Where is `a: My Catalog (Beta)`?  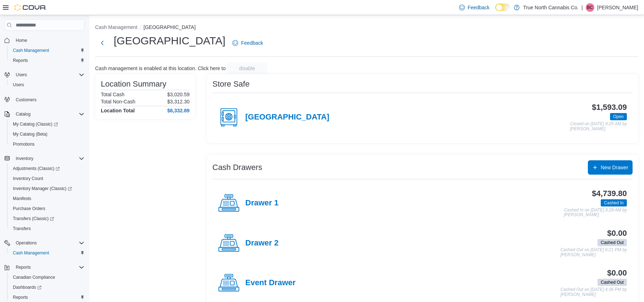 a: My Catalog (Beta) is located at coordinates (30, 134).